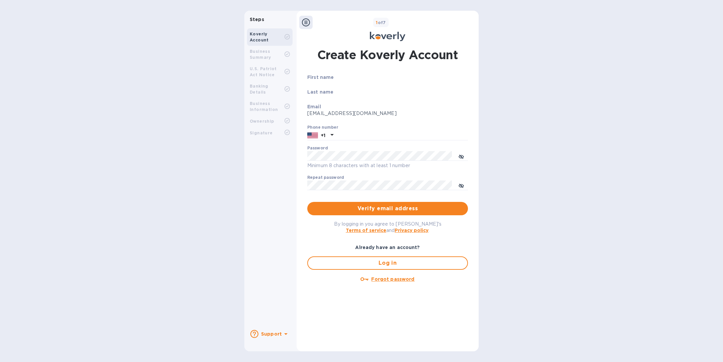  Describe the element at coordinates (320, 77) in the screenshot. I see `b: First name` at that location.